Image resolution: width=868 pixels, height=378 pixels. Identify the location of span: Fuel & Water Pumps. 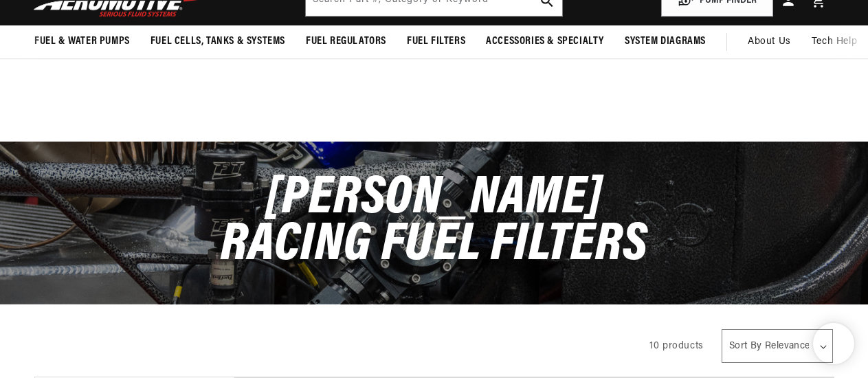
(82, 41).